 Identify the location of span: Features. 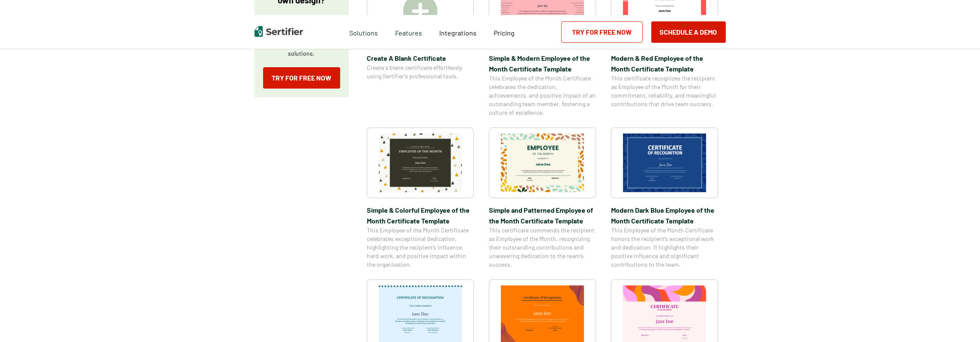
(409, 32).